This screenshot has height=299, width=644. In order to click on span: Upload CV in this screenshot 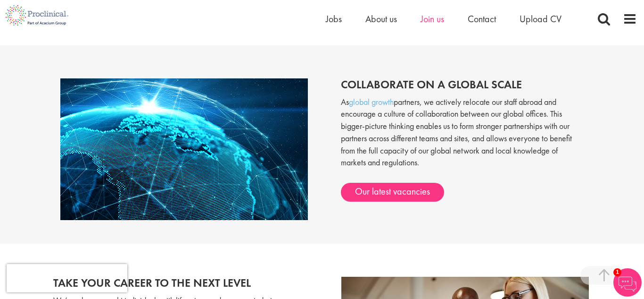, I will do `click(540, 19)`.